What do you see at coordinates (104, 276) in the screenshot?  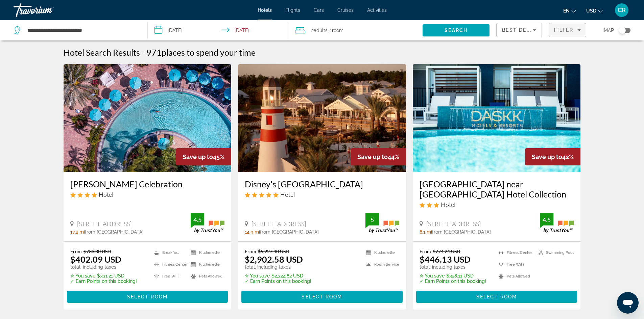 I see `p: $331.21 USD` at bounding box center [104, 276].